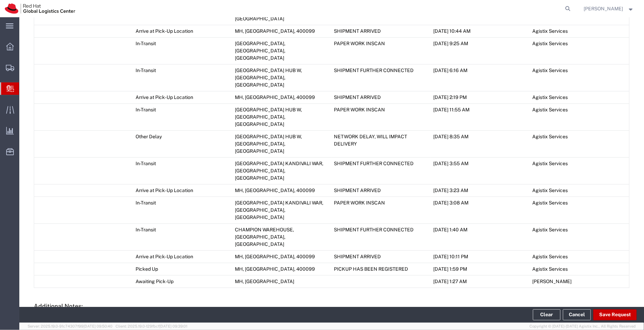  Describe the element at coordinates (577, 315) in the screenshot. I see `a: Cancel` at that location.